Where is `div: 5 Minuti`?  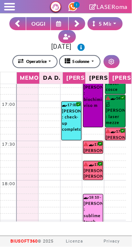 div: 5 Minuti is located at coordinates (106, 23).